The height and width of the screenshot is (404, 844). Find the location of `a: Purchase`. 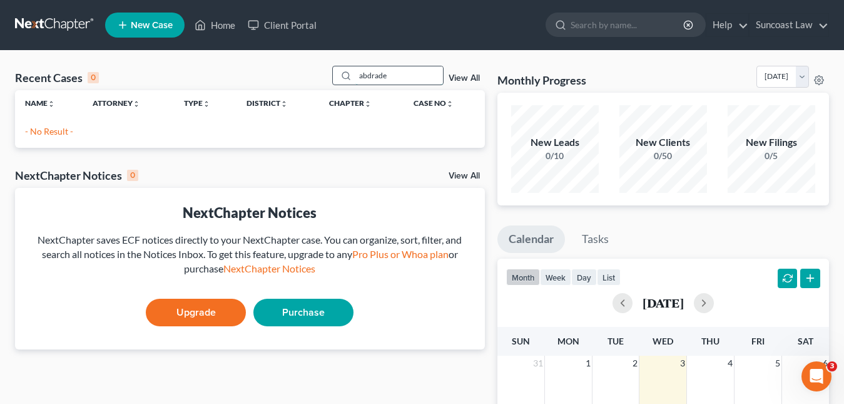

a: Purchase is located at coordinates (304, 312).